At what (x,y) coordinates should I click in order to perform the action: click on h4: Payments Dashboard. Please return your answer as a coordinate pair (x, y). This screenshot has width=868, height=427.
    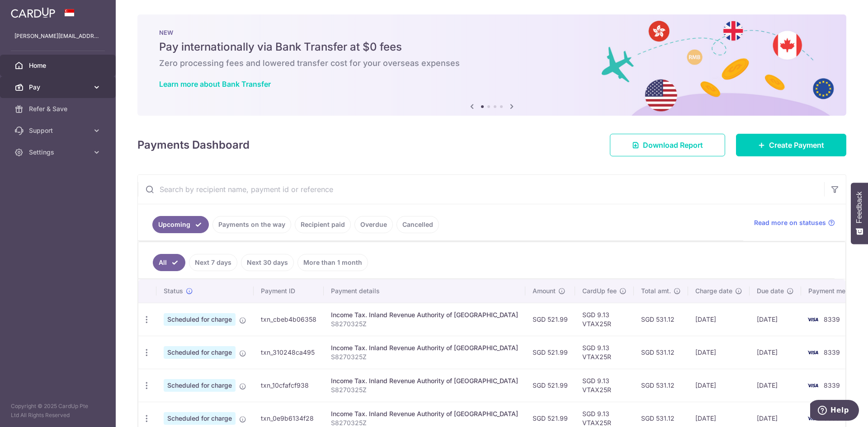
    Looking at the image, I should click on (194, 145).